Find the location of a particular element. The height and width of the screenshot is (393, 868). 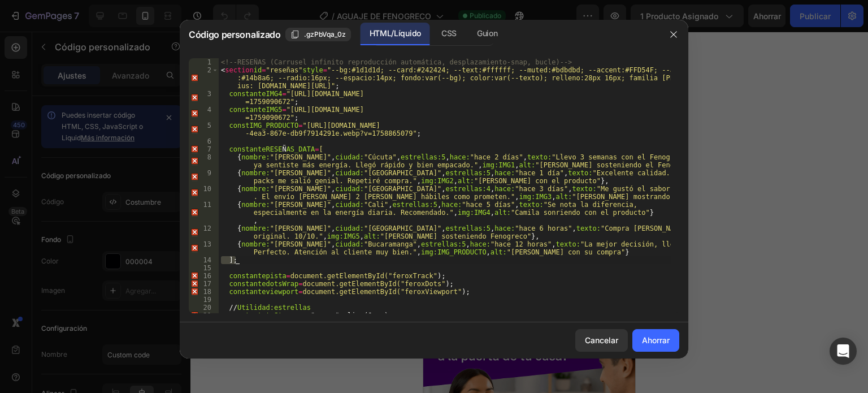

font: CSS is located at coordinates (448, 33).